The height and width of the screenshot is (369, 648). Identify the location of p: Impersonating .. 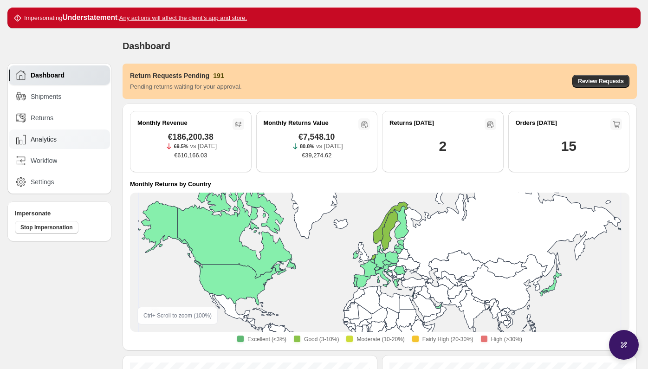
(136, 18).